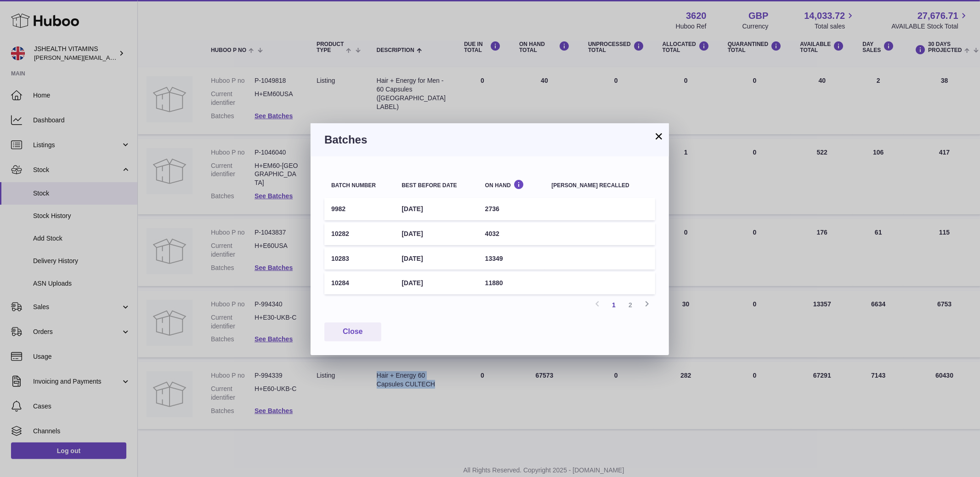  What do you see at coordinates (511, 283) in the screenshot?
I see `td: 11880` at bounding box center [511, 283].